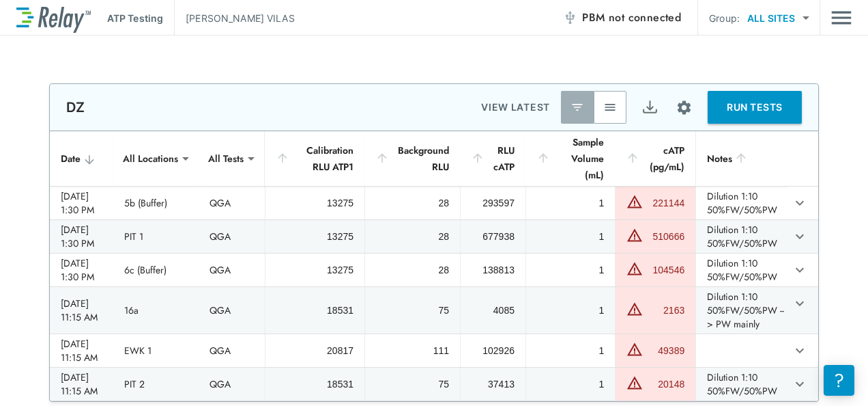  Describe the element at coordinates (666, 270) in the screenshot. I see `div: 104546` at that location.